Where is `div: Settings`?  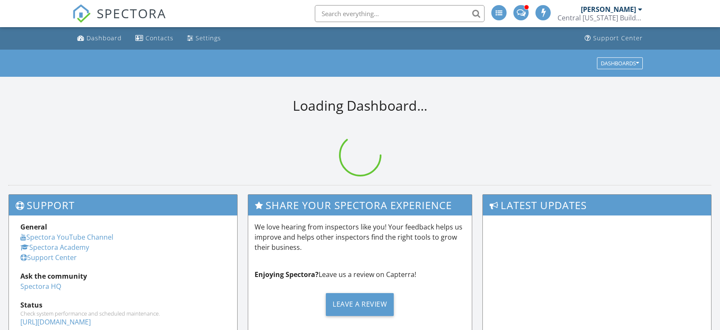
div: Settings is located at coordinates (208, 38).